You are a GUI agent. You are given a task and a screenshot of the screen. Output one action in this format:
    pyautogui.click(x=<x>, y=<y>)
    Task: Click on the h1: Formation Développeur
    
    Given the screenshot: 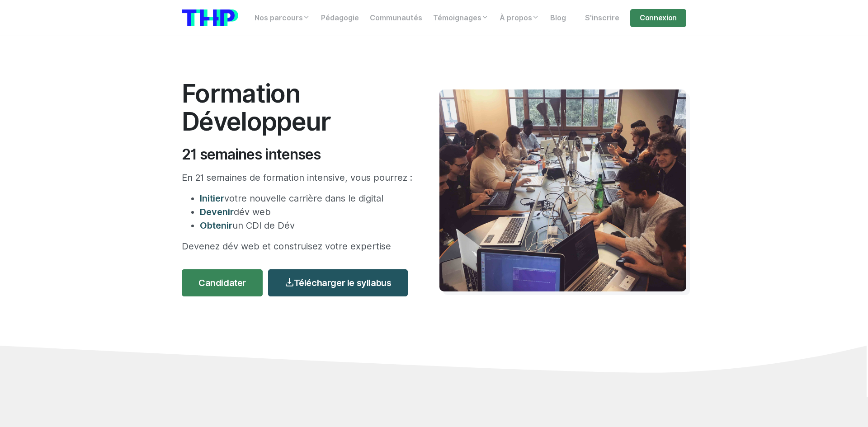 What is the action you would take?
    pyautogui.click(x=297, y=107)
    